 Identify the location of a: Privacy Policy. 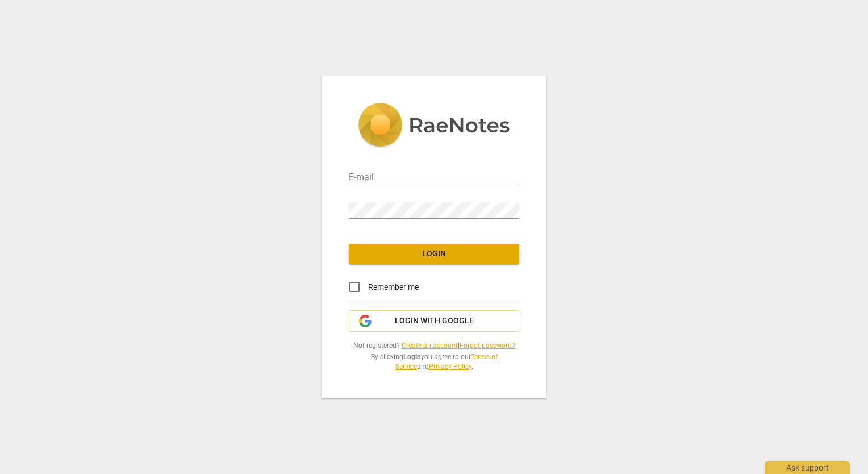
(450, 367).